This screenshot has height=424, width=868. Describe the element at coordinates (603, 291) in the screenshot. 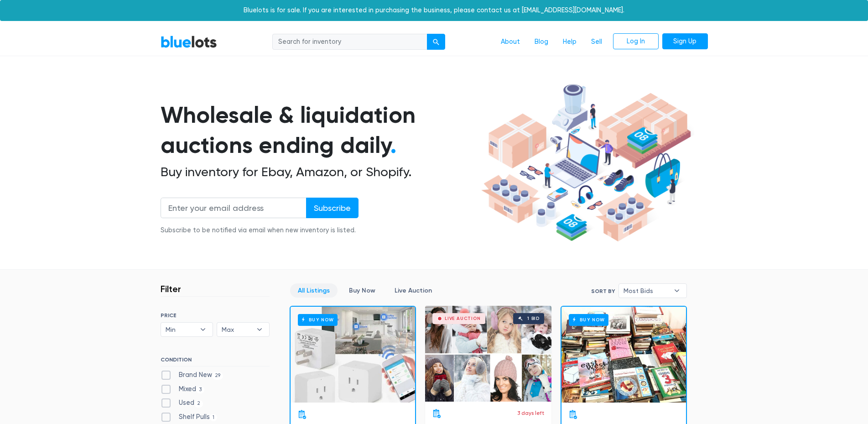

I see `label: Sort By` at that location.